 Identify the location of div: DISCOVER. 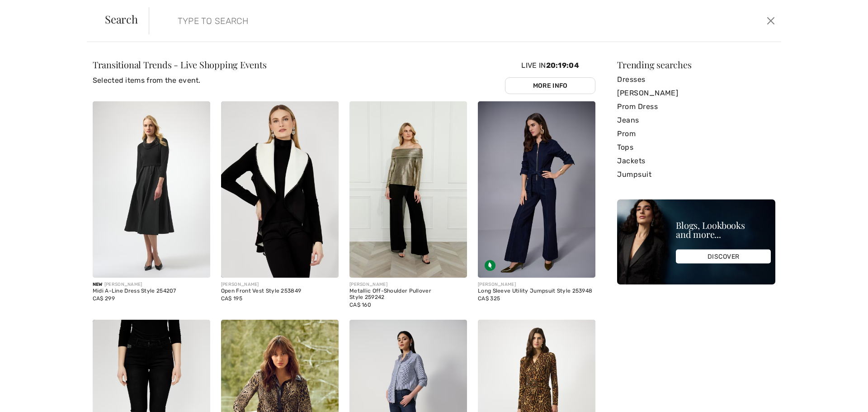
(723, 256).